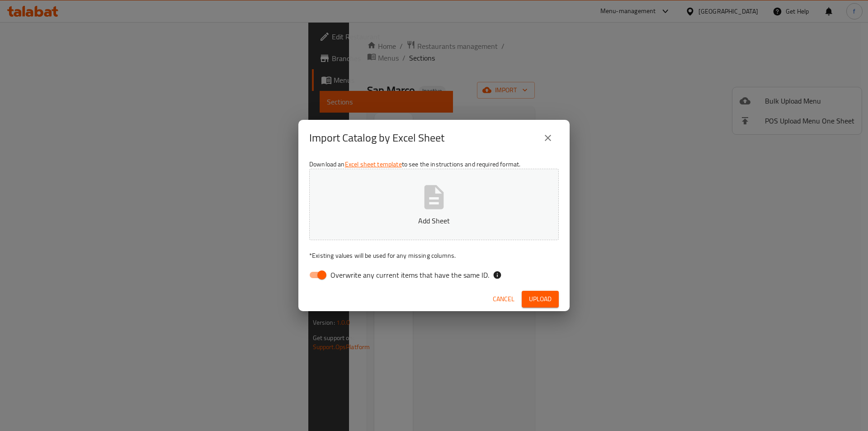  I want to click on button: close, so click(548, 138).